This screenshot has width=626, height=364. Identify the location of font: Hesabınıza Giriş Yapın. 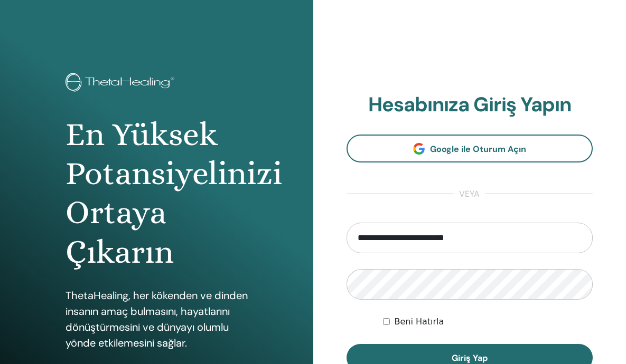
(470, 105).